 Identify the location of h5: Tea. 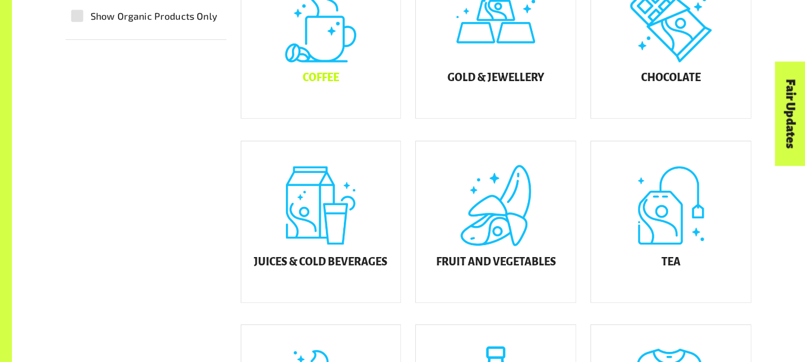
(671, 262).